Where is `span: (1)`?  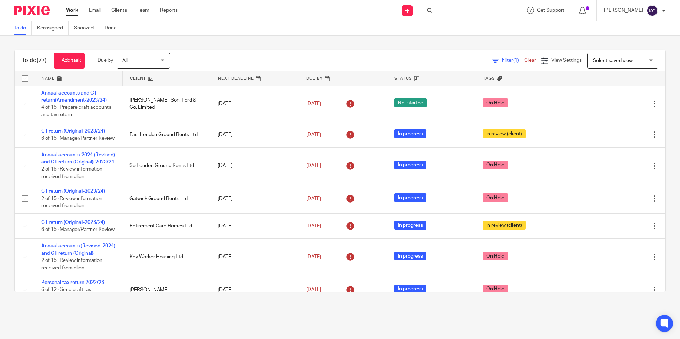 span: (1) is located at coordinates (516, 60).